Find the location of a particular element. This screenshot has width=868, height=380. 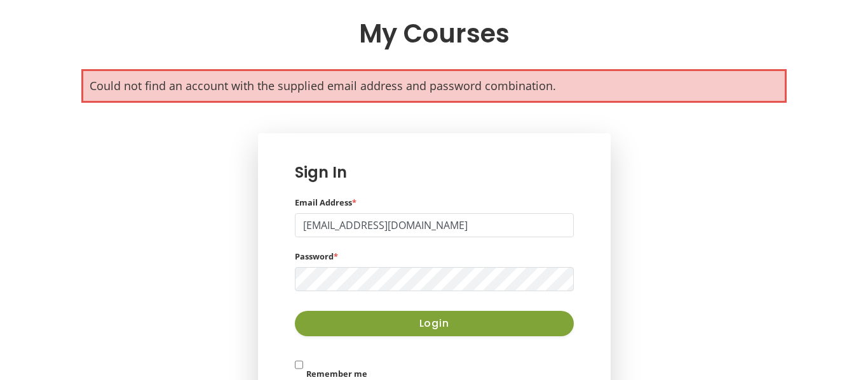

button: Login is located at coordinates (434, 324).